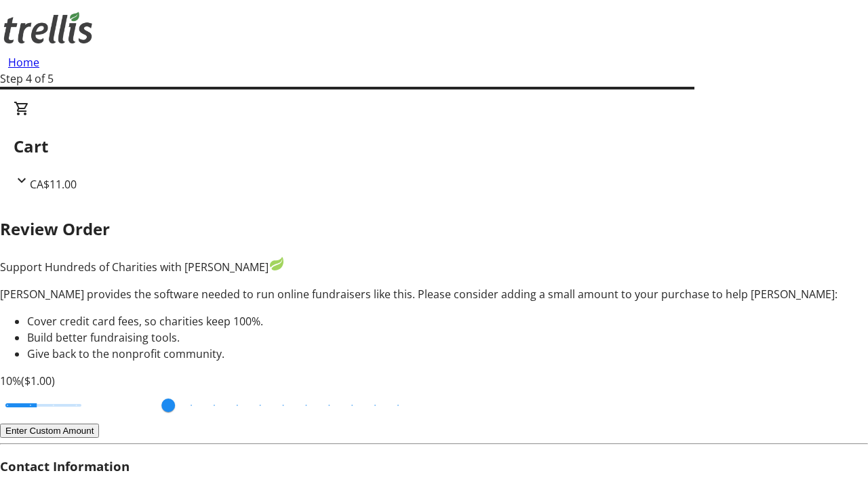  What do you see at coordinates (448, 321) in the screenshot?
I see `li: Cover credit card fees, so charities keep 100%.` at bounding box center [448, 321].